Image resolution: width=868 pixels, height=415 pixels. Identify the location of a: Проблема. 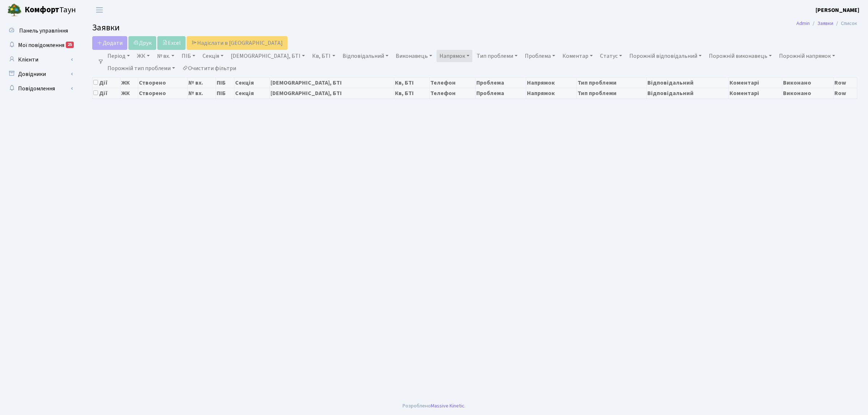
(540, 56).